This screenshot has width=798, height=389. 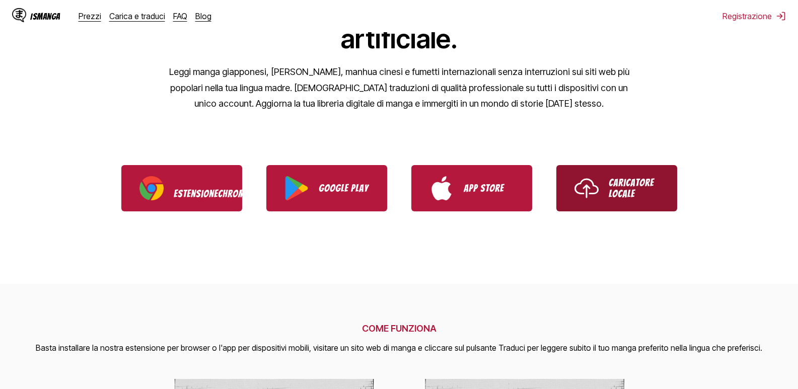 I want to click on a: FAQ, so click(x=180, y=16).